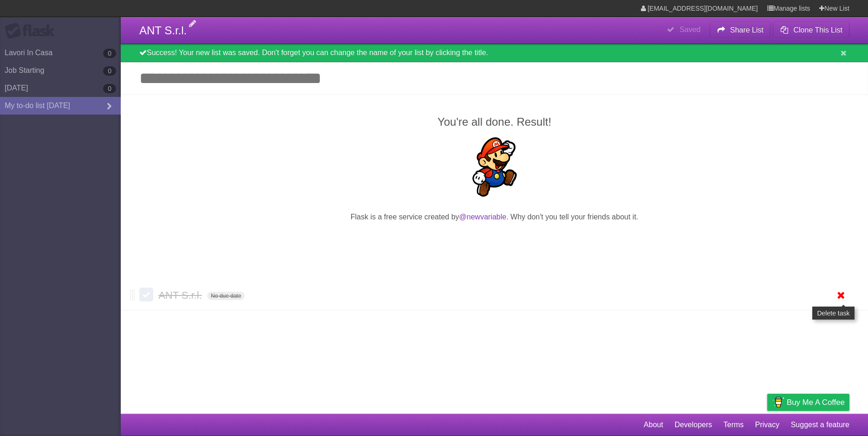  Describe the element at coordinates (494, 122) in the screenshot. I see `h2: You're all done. Result!` at that location.